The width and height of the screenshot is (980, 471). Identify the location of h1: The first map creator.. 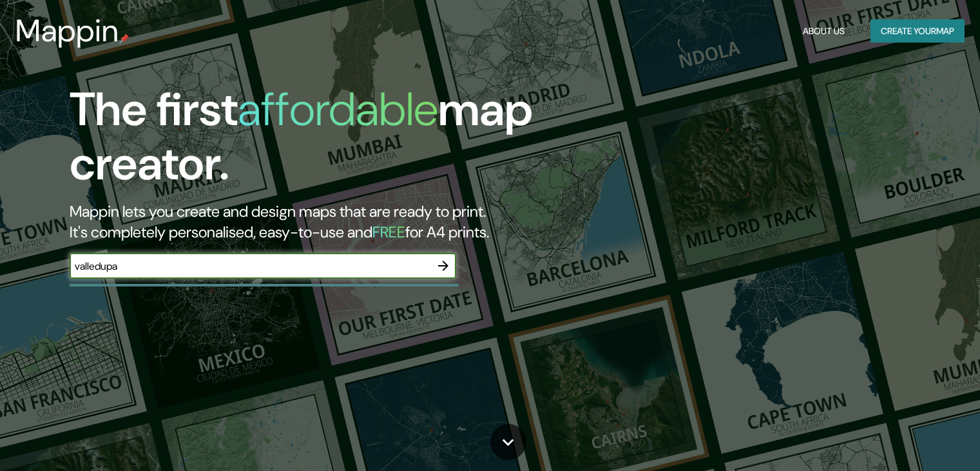
(315, 142).